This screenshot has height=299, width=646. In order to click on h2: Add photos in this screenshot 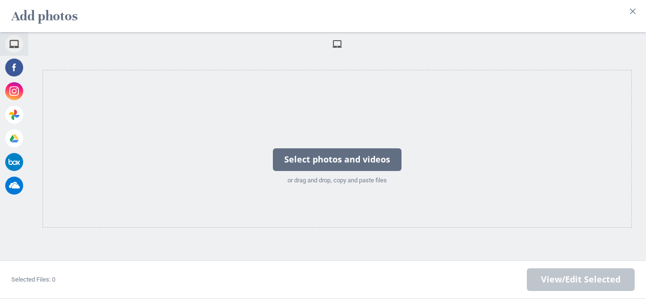, I will do `click(44, 16)`.